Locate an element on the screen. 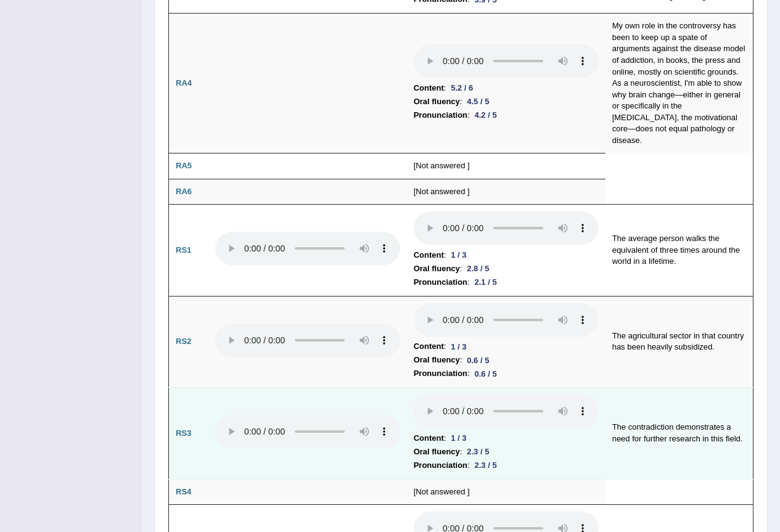 The image size is (780, 532). b: RA4 is located at coordinates (184, 83).